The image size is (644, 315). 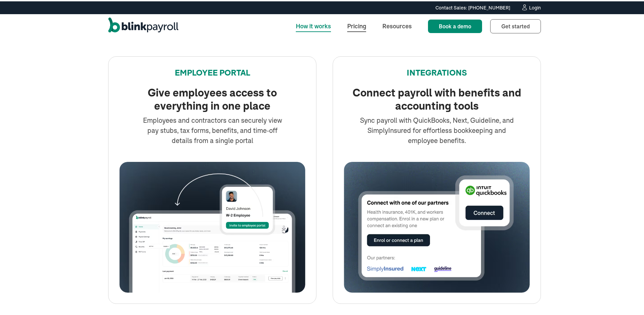 What do you see at coordinates (437, 129) in the screenshot?
I see `div: Sync payroll with QuickBooks, Next, Guideline, and SimplyInsured for effortless bookkeeping and e...` at bounding box center [437, 129].